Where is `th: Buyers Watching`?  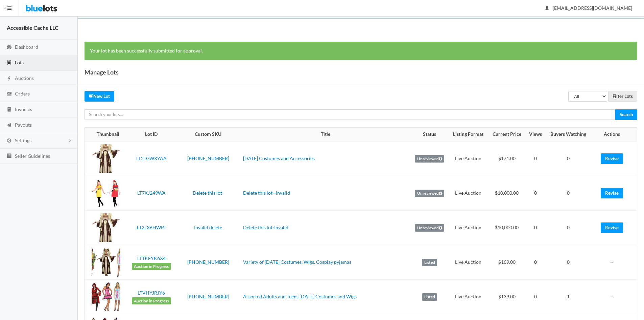 th: Buyers Watching is located at coordinates (568, 134).